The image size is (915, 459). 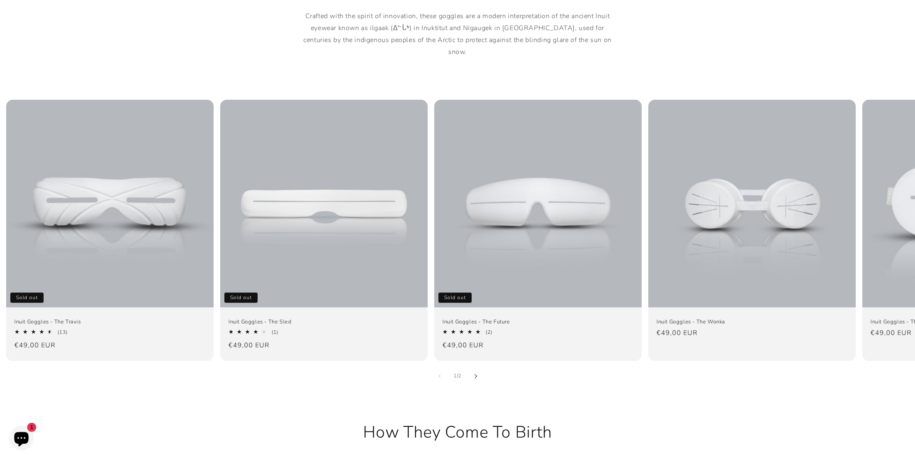 What do you see at coordinates (476, 376) in the screenshot?
I see `button: Slide right` at bounding box center [476, 376].